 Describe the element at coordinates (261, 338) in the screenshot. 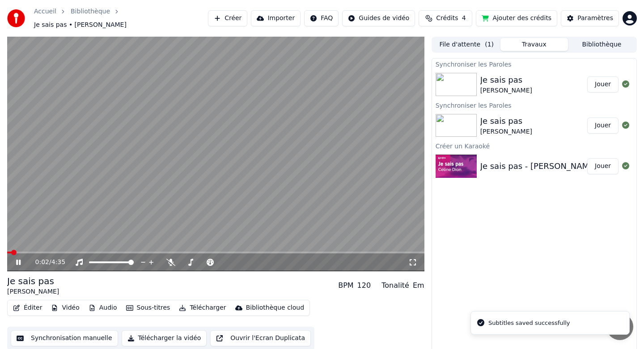

I see `button: Ouvrir l'Ecran Duplicata` at that location.